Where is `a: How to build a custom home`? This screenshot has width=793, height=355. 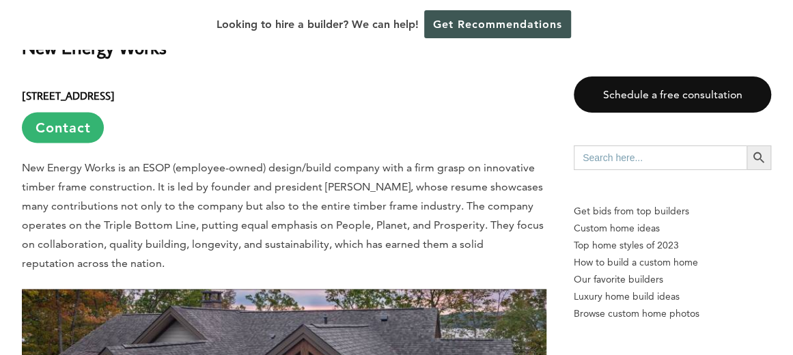 a: How to build a custom home is located at coordinates (672, 262).